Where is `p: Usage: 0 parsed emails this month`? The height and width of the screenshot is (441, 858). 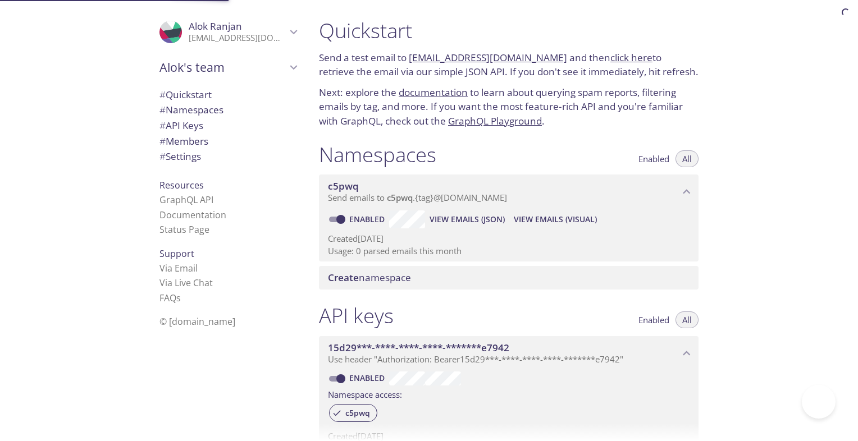
p: Usage: 0 parsed emails this month is located at coordinates (509, 251).